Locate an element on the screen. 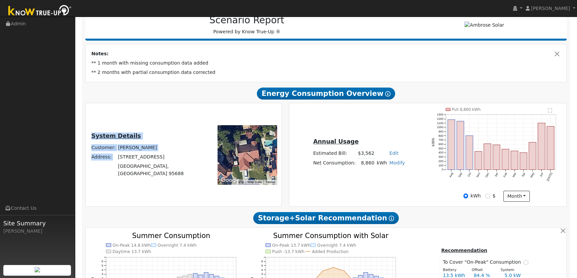  div: Battery is located at coordinates (454, 270).